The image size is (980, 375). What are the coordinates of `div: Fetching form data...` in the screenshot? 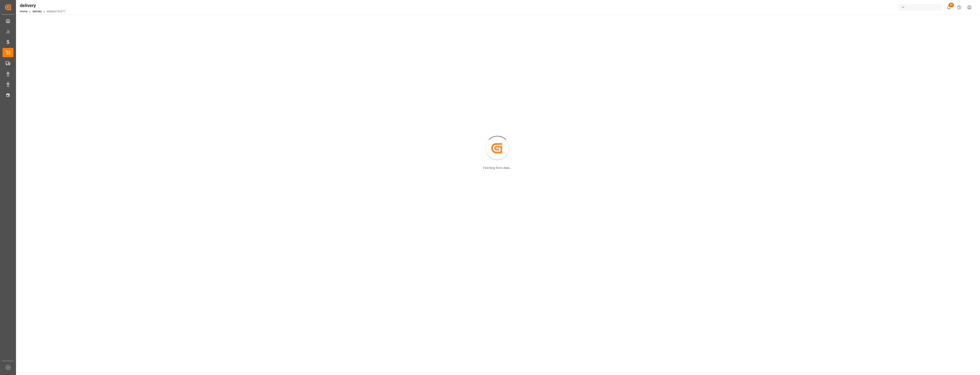 It's located at (497, 168).